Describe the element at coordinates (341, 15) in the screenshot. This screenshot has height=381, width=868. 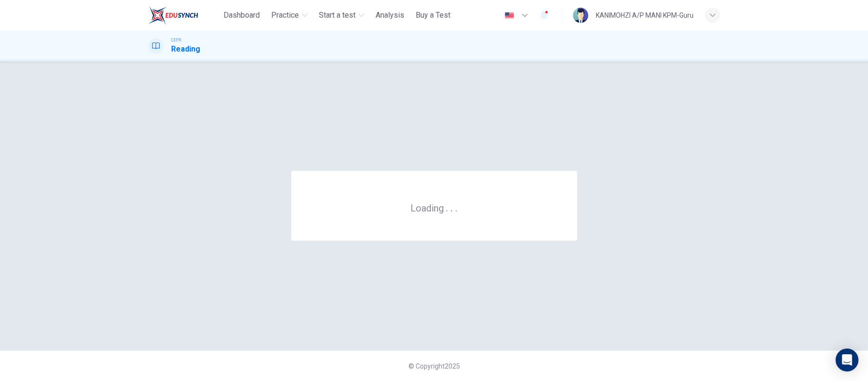
I see `button: Start a test` at that location.